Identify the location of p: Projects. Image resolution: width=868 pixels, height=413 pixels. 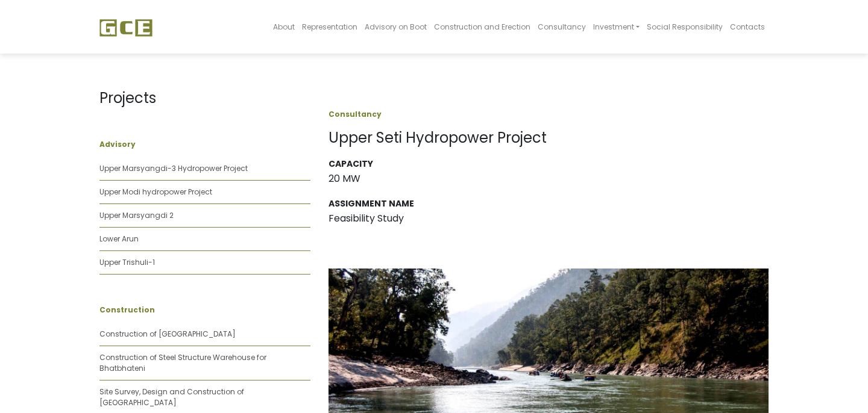
(205, 98).